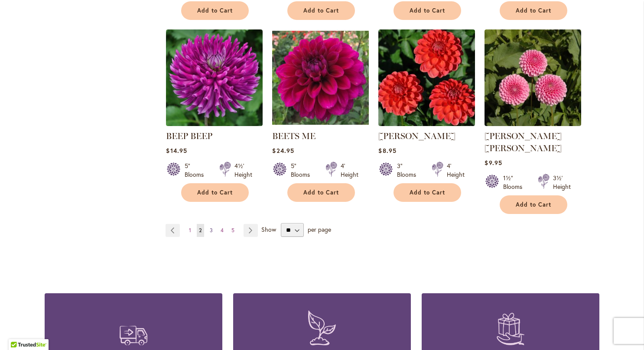  Describe the element at coordinates (190, 231) in the screenshot. I see `a: 1` at that location.